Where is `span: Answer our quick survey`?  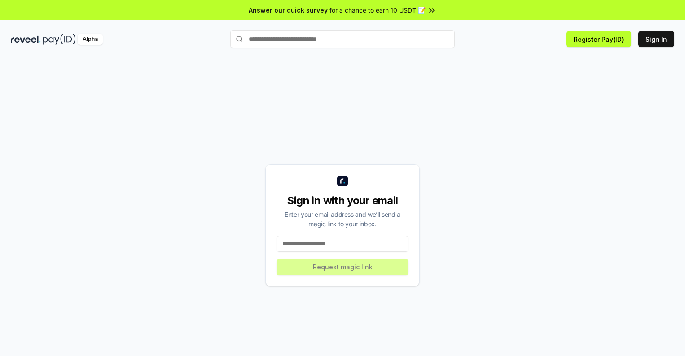 span: Answer our quick survey is located at coordinates (288, 10).